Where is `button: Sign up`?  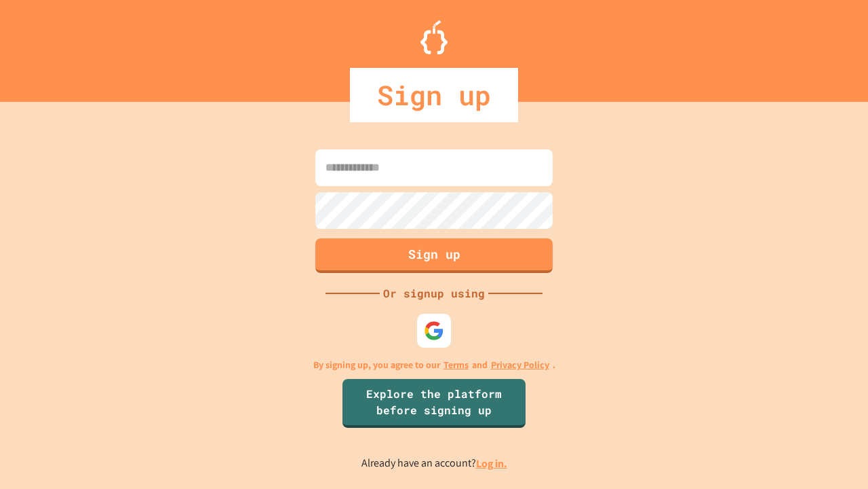 button: Sign up is located at coordinates (434, 255).